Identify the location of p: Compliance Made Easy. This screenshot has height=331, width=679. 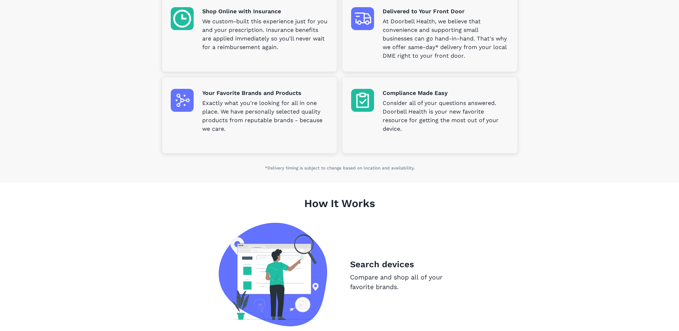
(446, 93).